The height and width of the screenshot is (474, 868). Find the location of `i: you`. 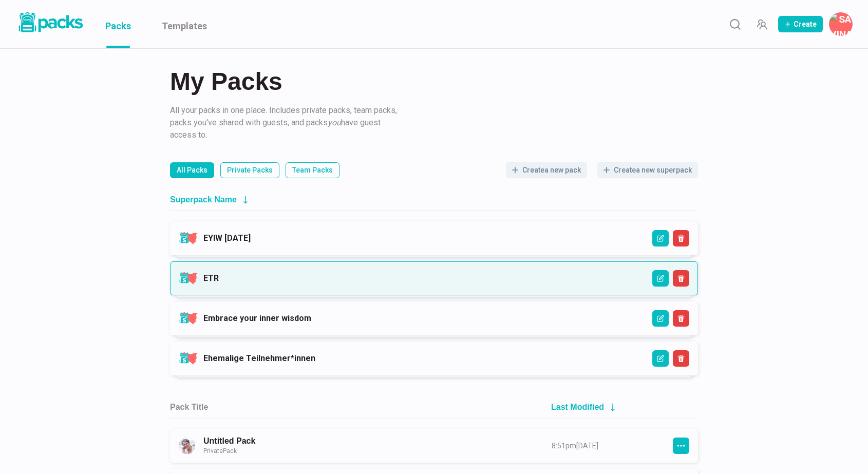

i: you is located at coordinates (335, 122).